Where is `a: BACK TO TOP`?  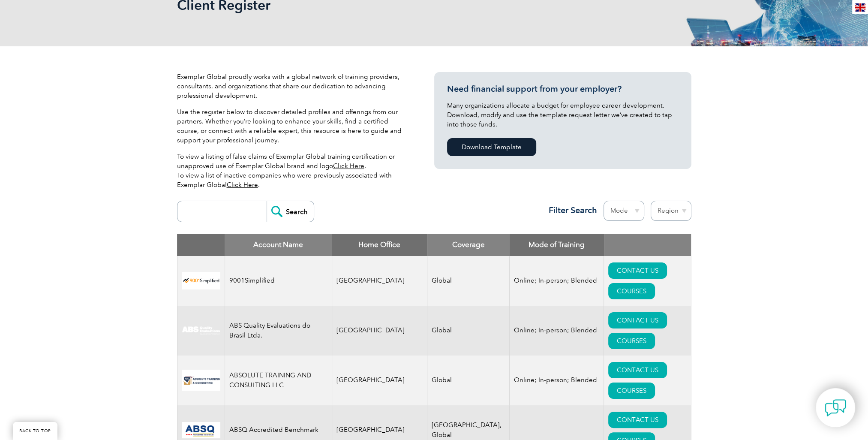
a: BACK TO TOP is located at coordinates (35, 431).